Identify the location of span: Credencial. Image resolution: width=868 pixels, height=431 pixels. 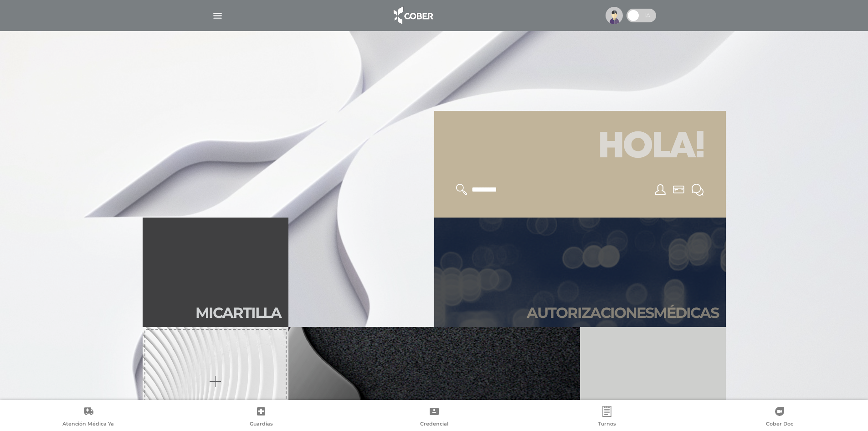
(434, 424).